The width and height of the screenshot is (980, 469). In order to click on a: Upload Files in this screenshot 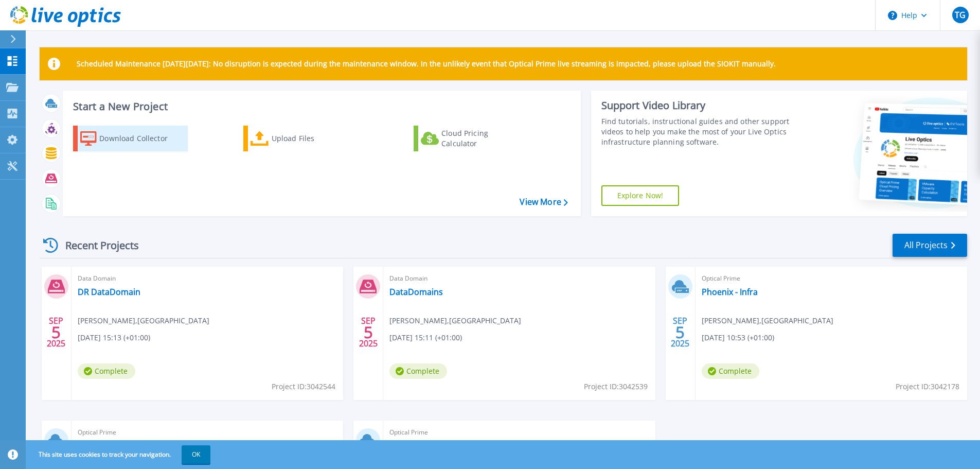, I will do `click(300, 138)`.